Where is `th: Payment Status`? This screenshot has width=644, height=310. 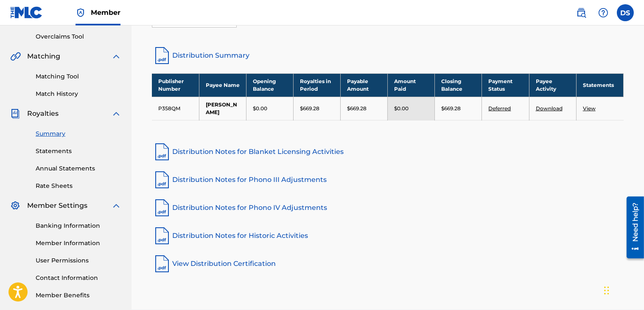 th: Payment Status is located at coordinates (505, 85).